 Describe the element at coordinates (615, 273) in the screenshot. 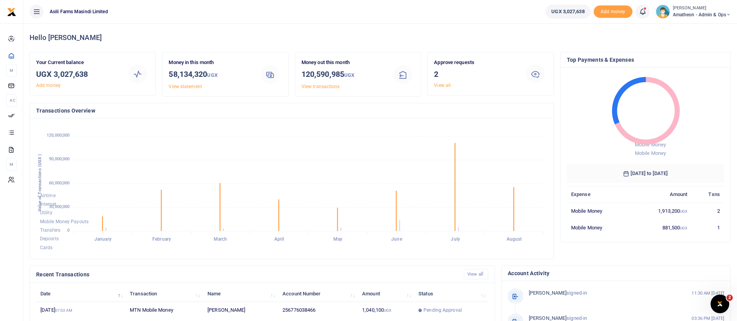

I see `h4: Account Activity` at that location.